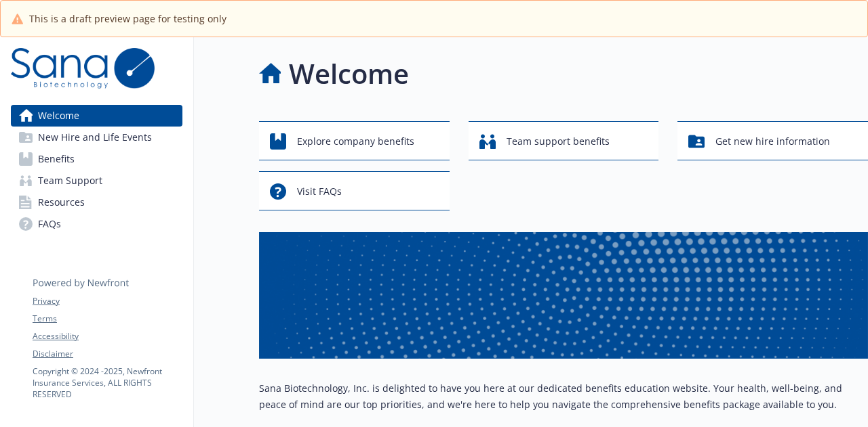 The image size is (868, 427). What do you see at coordinates (96, 116) in the screenshot?
I see `a: Welcome` at bounding box center [96, 116].